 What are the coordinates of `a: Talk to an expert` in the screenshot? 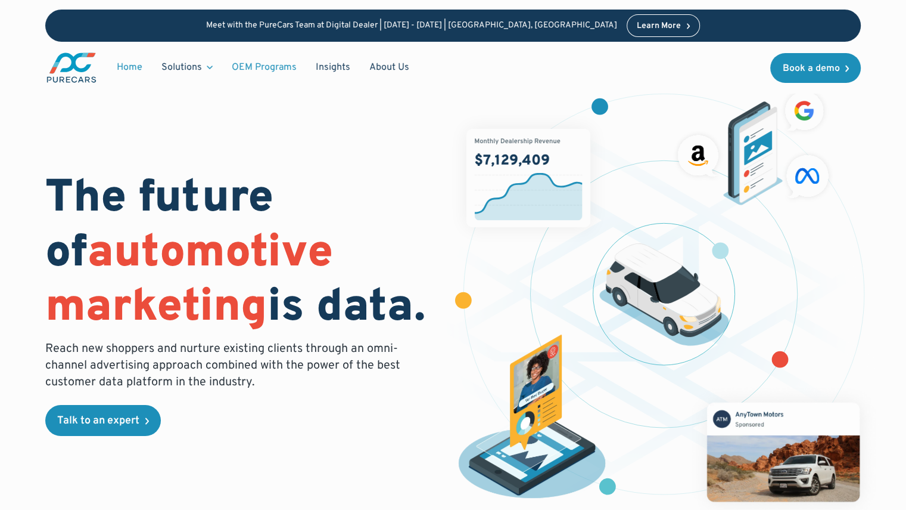 It's located at (103, 420).